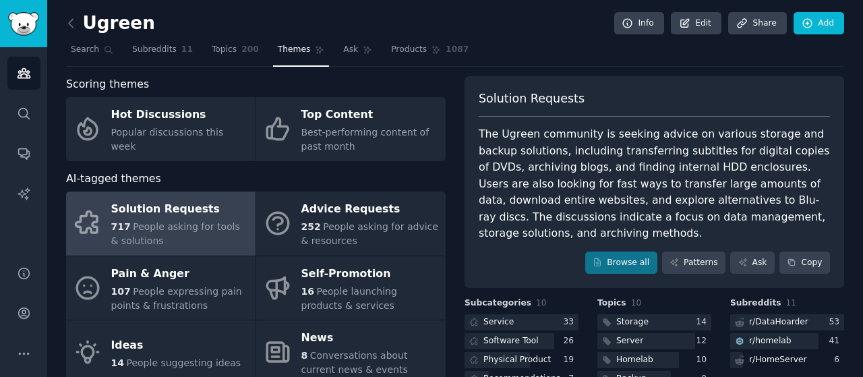  What do you see at coordinates (787, 322) in the screenshot?
I see `a: r/DataHoarder53` at bounding box center [787, 322].